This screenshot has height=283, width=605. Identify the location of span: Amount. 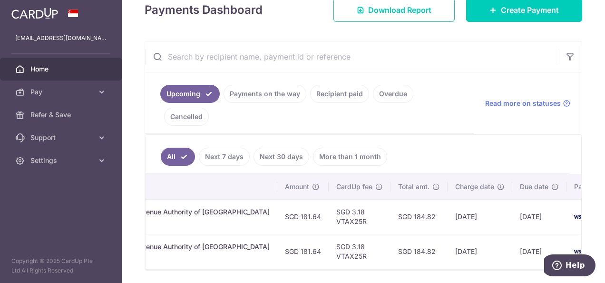
(297, 187).